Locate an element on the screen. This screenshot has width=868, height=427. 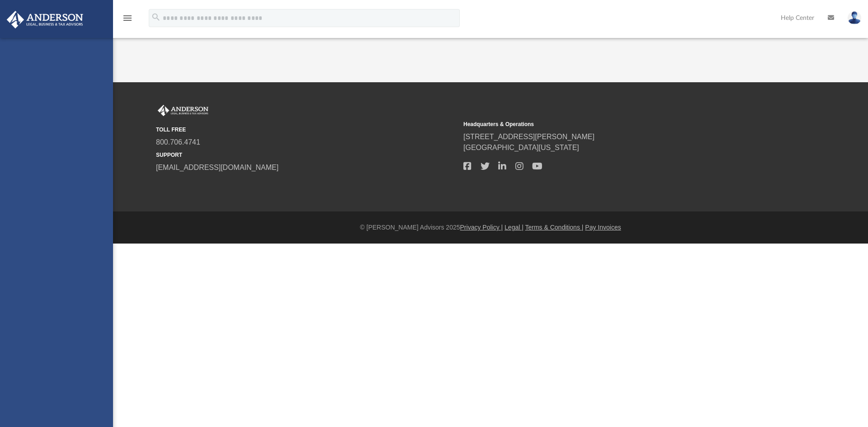
i: search is located at coordinates (156, 17).